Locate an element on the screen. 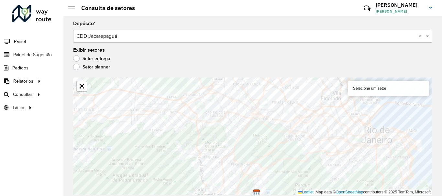 This screenshot has width=442, height=196. h2: Consulta de setores is located at coordinates (105, 8).